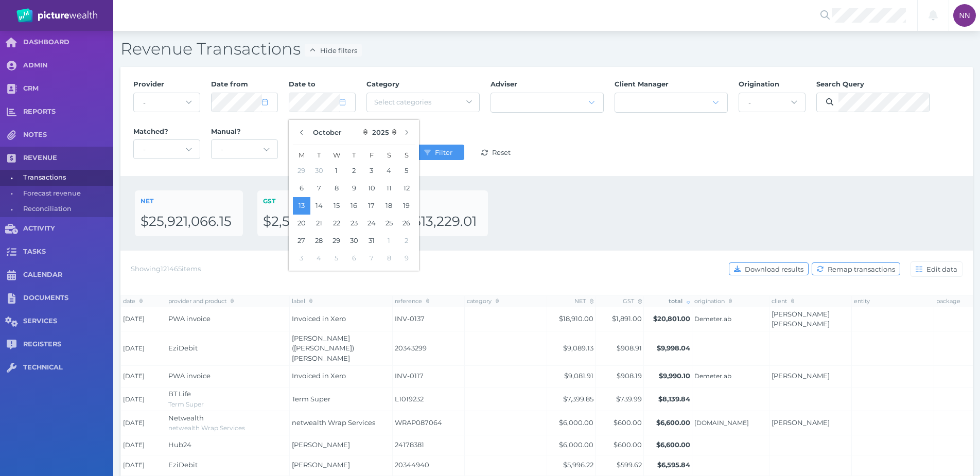 This screenshot has height=476, width=980. I want to click on button: 16, so click(354, 205).